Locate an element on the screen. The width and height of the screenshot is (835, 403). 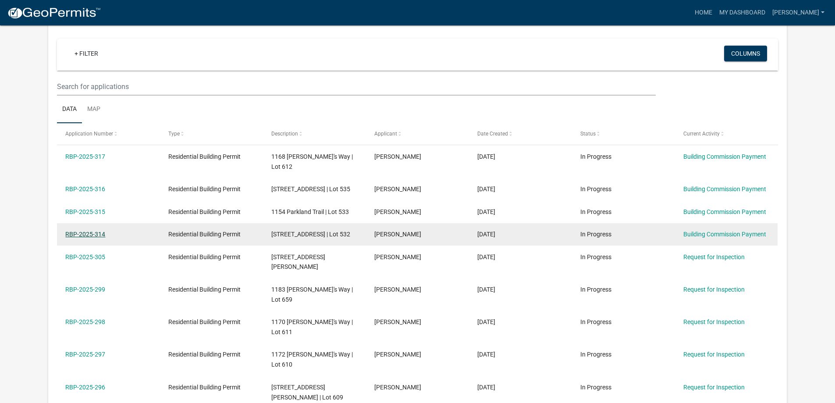
a: RBP-2025-315 is located at coordinates (85, 212).